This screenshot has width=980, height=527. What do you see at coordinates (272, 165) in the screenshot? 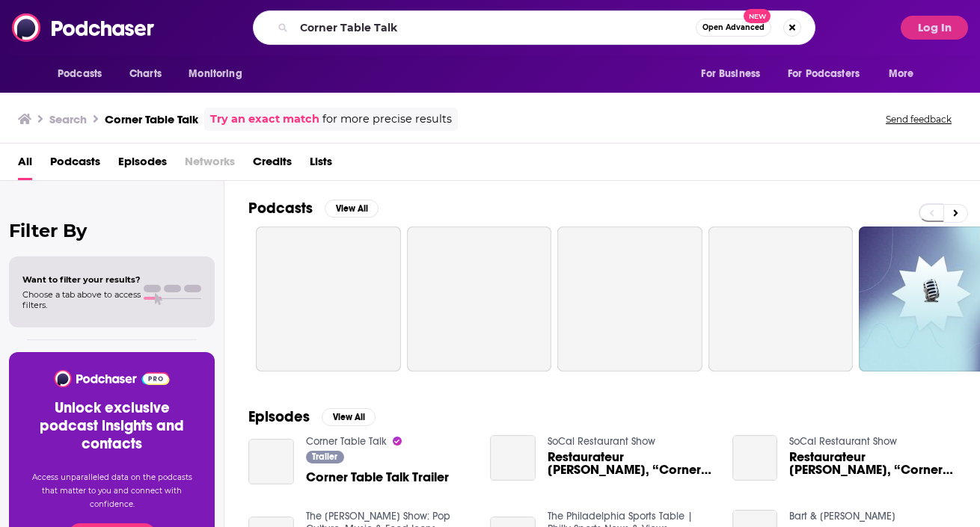
I see `span: Credits` at bounding box center [272, 165].